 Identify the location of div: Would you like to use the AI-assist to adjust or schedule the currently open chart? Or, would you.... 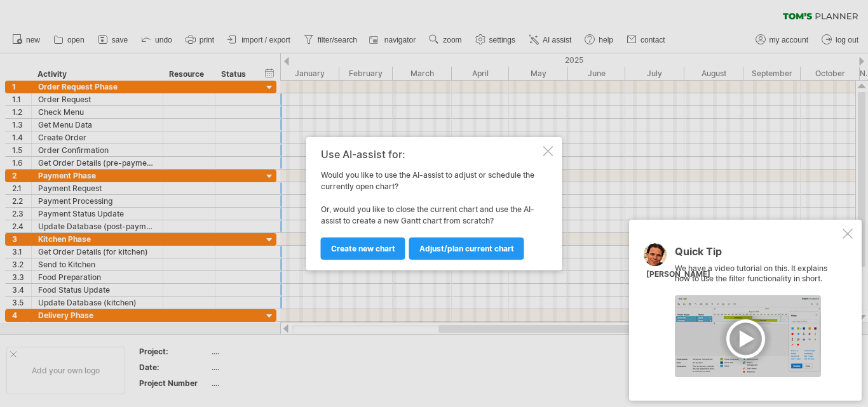
(431, 204).